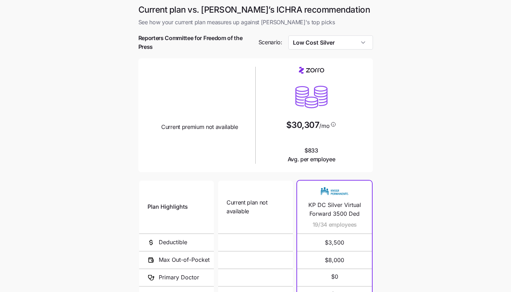  What do you see at coordinates (335, 191) in the screenshot?
I see `img: Carrier` at bounding box center [335, 191].